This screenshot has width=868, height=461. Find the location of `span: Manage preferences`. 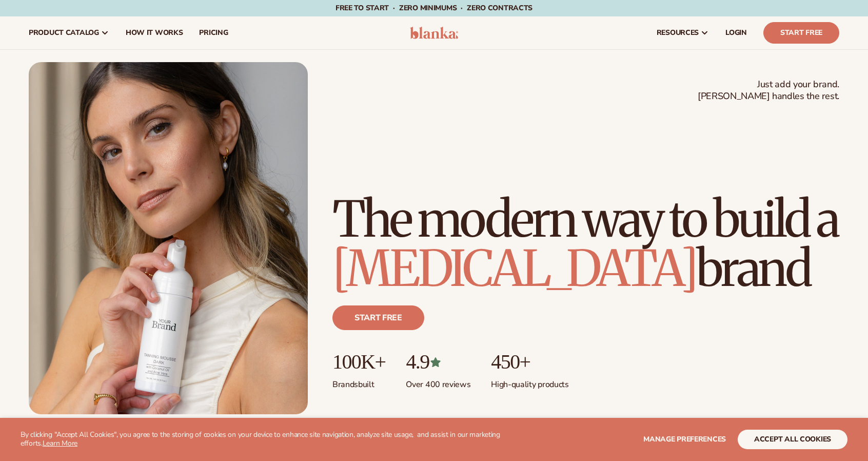

span: Manage preferences is located at coordinates (685, 439).